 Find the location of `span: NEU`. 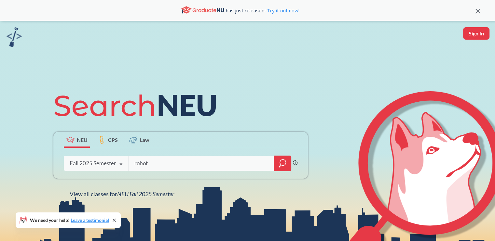

span: NEU is located at coordinates (82, 140).